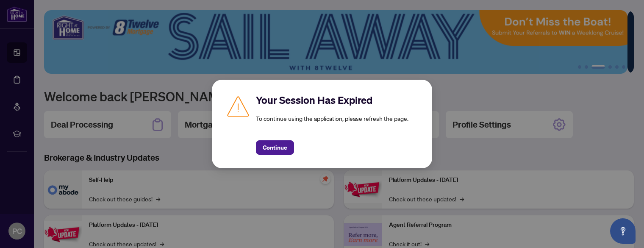  Describe the element at coordinates (337, 124) in the screenshot. I see `div: To continue using the application, please refresh the page.` at that location.